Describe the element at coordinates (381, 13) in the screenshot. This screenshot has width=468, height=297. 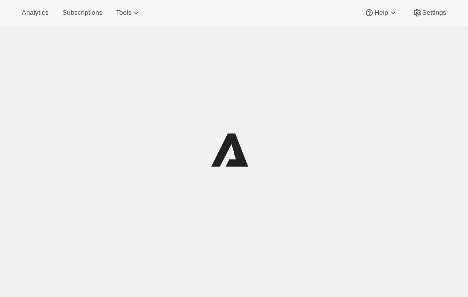
I see `button: Help` at that location.